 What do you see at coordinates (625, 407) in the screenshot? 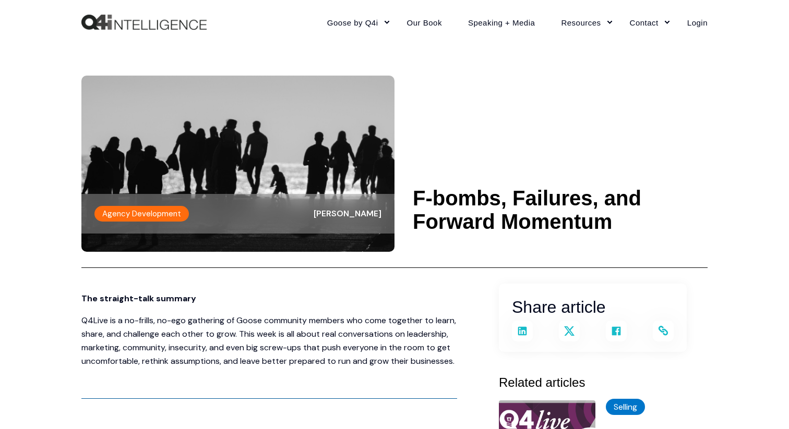
I see `label: Selling` at bounding box center [625, 407].